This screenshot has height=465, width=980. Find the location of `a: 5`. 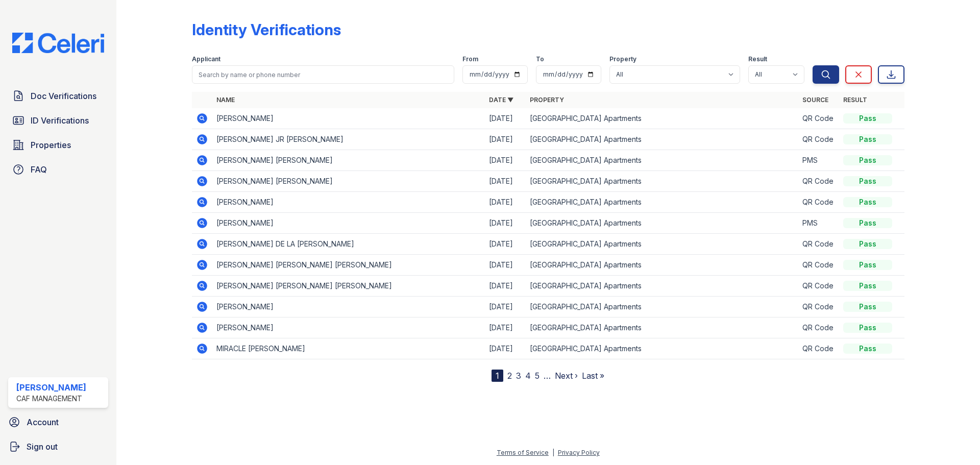

a: 5 is located at coordinates (537, 376).